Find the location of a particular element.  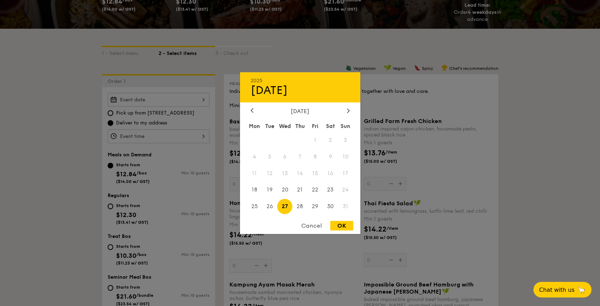

div: Fri is located at coordinates (315, 126).